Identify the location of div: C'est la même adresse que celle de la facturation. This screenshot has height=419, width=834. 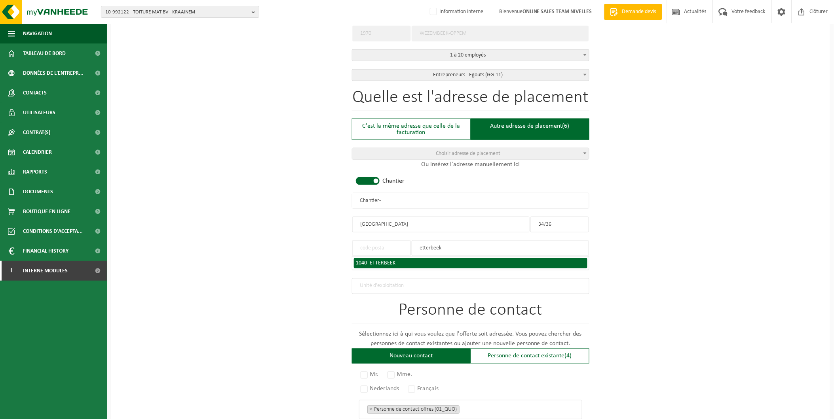
(411, 129).